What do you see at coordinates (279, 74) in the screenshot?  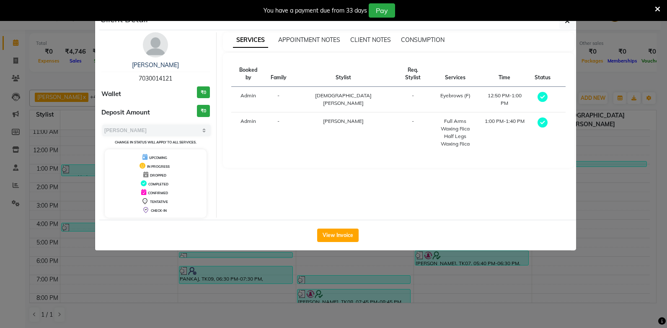 I see `th: Family` at bounding box center [279, 74].